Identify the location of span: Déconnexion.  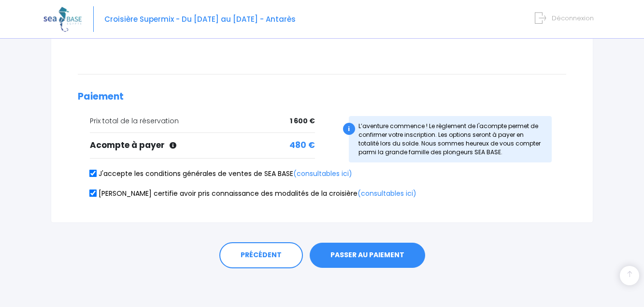
(572, 18).